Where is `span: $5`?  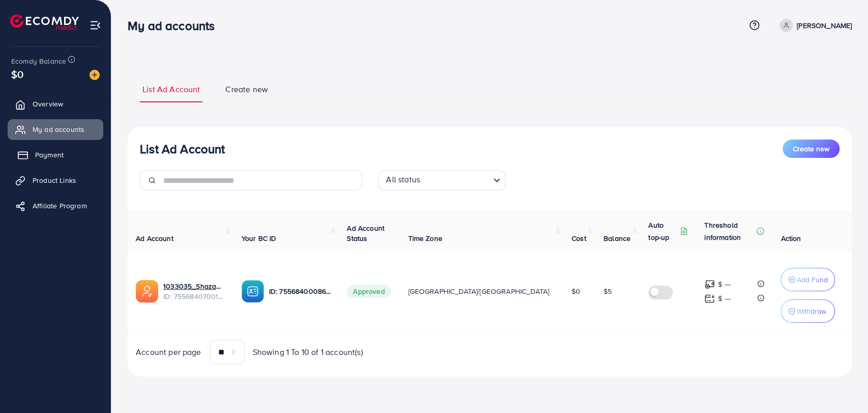
span: $5 is located at coordinates (608, 291).